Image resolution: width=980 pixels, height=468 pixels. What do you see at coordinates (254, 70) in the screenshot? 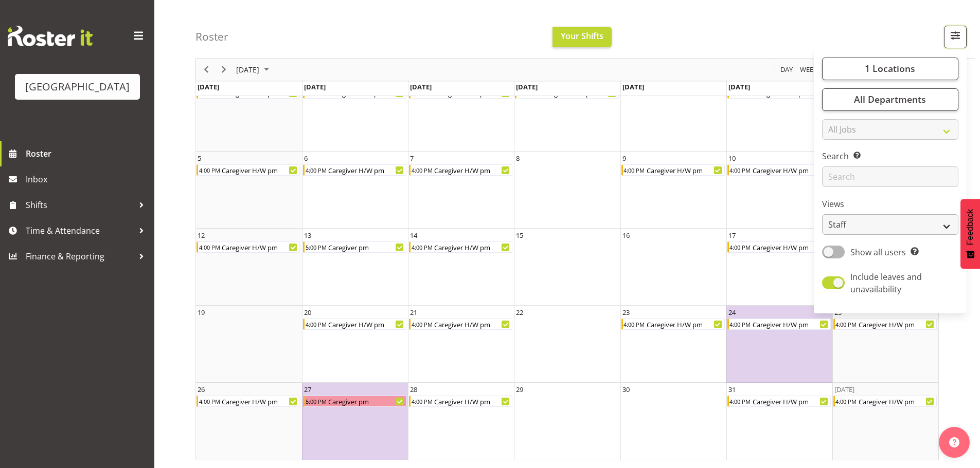
I see `button: October 2025` at bounding box center [254, 70].